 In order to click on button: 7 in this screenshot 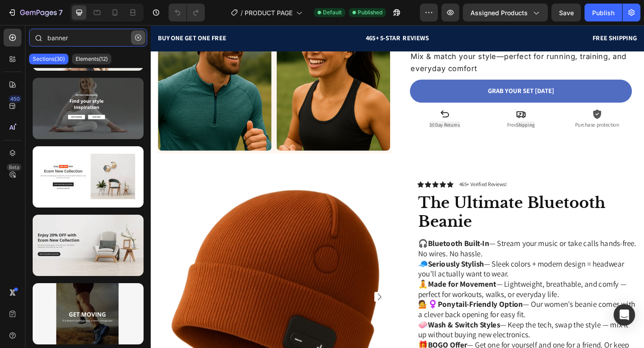, I will do `click(35, 13)`.